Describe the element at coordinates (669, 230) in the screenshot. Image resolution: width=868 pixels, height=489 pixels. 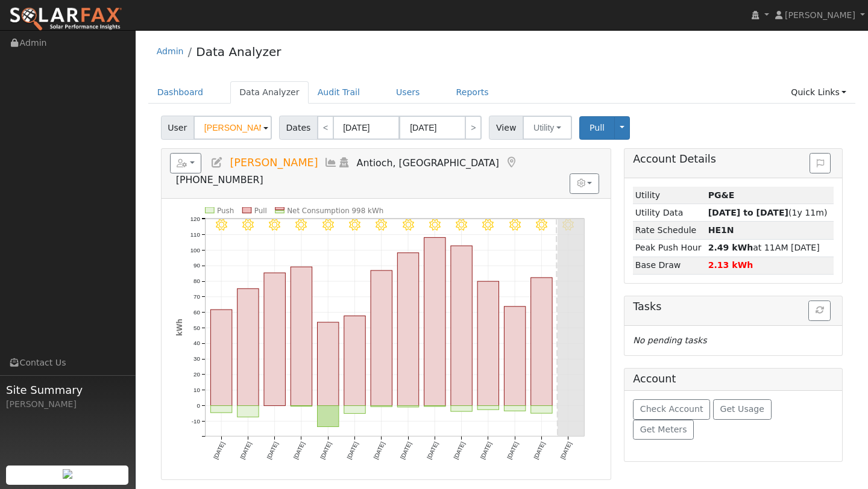
I see `td: Rate Schedule` at that location.